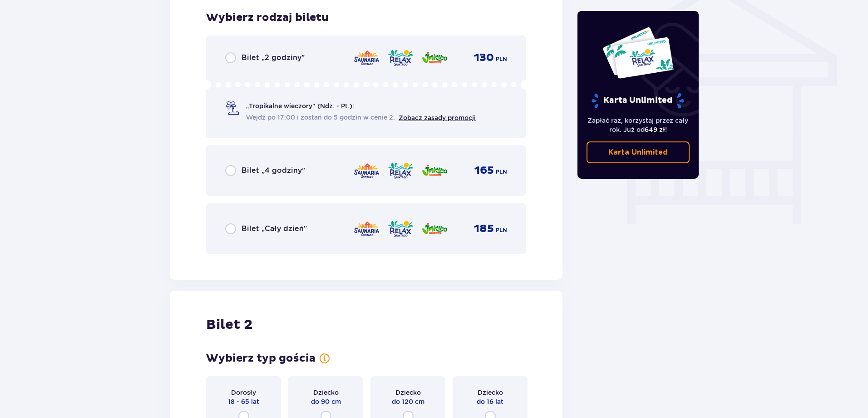  I want to click on span: 18 - 65 lat, so click(243, 401).